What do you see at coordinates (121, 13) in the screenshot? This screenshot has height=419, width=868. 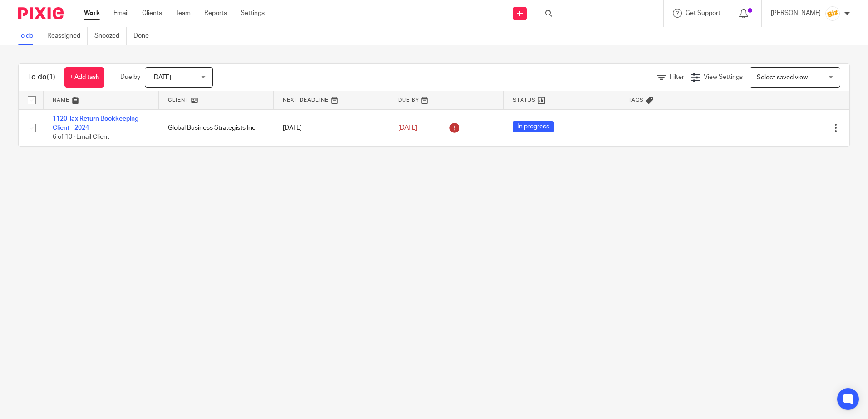 I see `a: Email` at bounding box center [121, 13].